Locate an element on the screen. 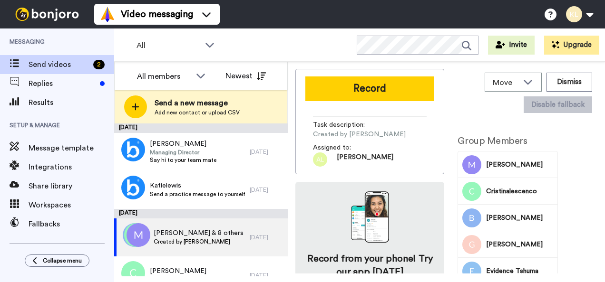  span: Say hi to your team mate is located at coordinates (183, 160).